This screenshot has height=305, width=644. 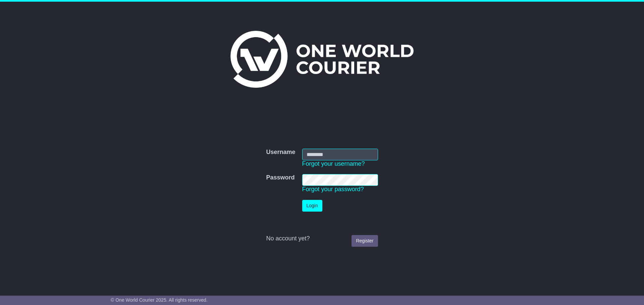 What do you see at coordinates (333, 189) in the screenshot?
I see `a: Forgot your password?` at bounding box center [333, 189].